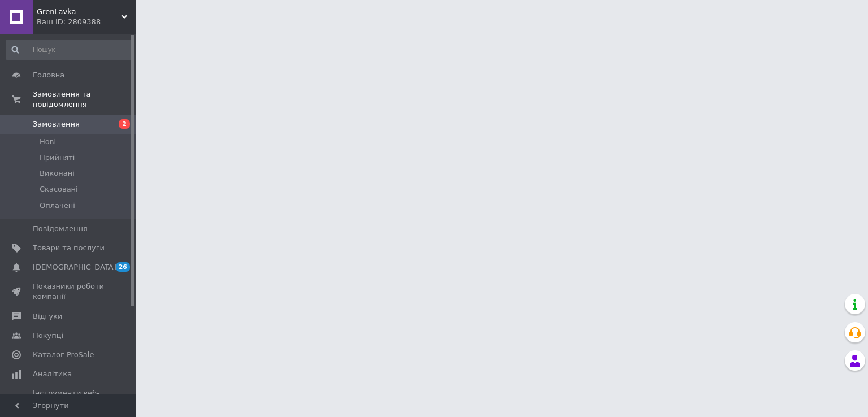  Describe the element at coordinates (47, 317) in the screenshot. I see `span: Відгуки` at that location.